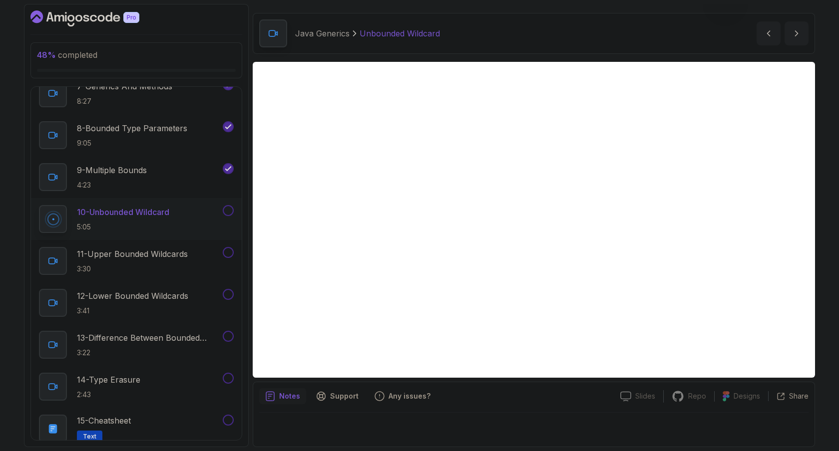  Describe the element at coordinates (132, 143) in the screenshot. I see `p: 9:05` at that location.